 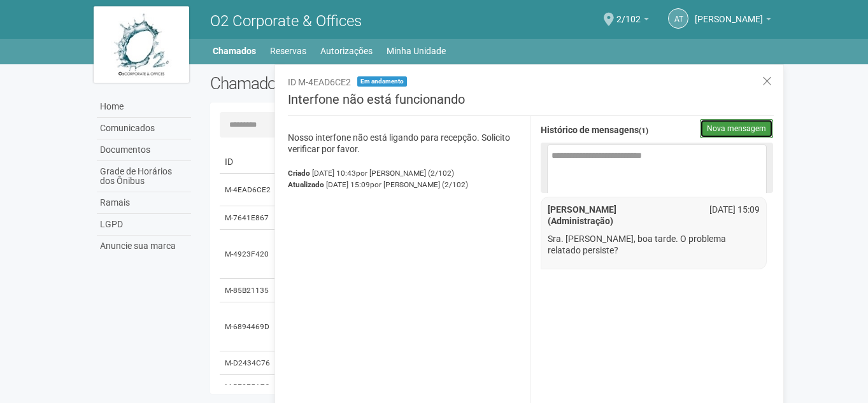 I want to click on span: ID M-4EAD6CE2, so click(x=319, y=82).